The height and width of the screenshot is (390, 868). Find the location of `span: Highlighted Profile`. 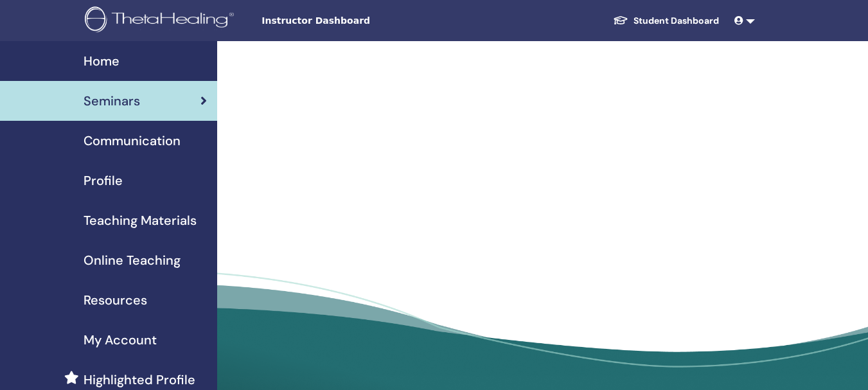

span: Highlighted Profile is located at coordinates (139, 380).